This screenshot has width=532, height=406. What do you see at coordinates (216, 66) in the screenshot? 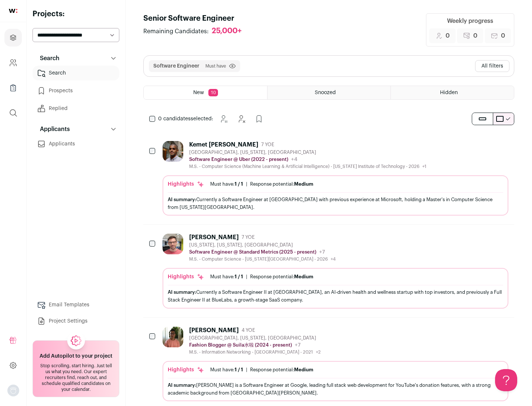
I see `span: Must have` at bounding box center [216, 66].